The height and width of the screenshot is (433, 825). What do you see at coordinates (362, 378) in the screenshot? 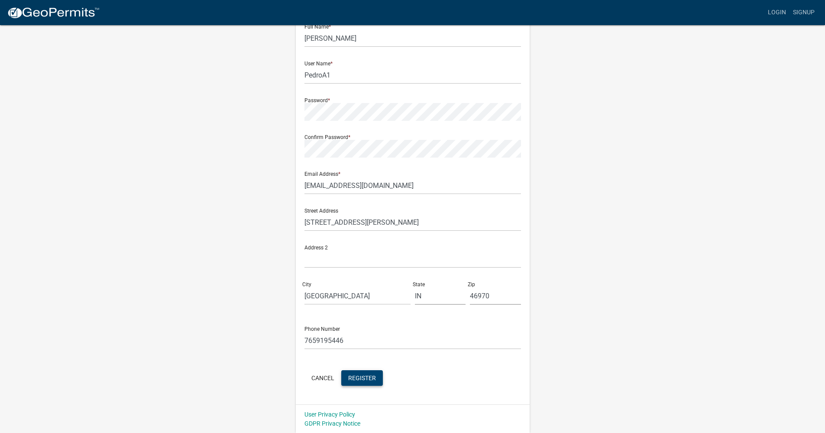
I see `span: Register` at bounding box center [362, 378].